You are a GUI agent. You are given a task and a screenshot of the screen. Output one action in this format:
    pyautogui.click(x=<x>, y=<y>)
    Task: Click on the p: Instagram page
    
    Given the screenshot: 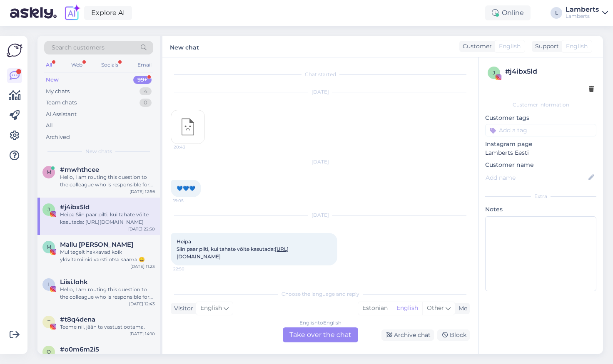 What is the action you would take?
    pyautogui.click(x=541, y=144)
    